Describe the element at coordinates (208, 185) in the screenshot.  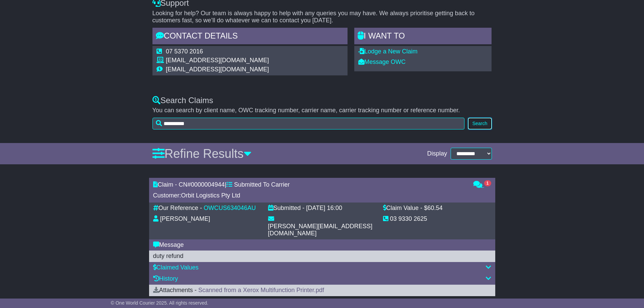
I see `span: 0000004944` at that location.